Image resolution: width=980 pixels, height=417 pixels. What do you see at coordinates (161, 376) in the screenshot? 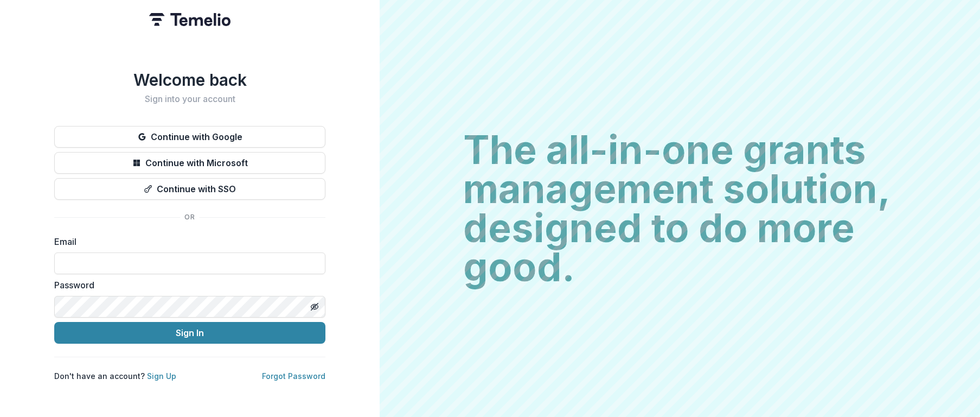
I see `a: Sign Up` at bounding box center [161, 376].